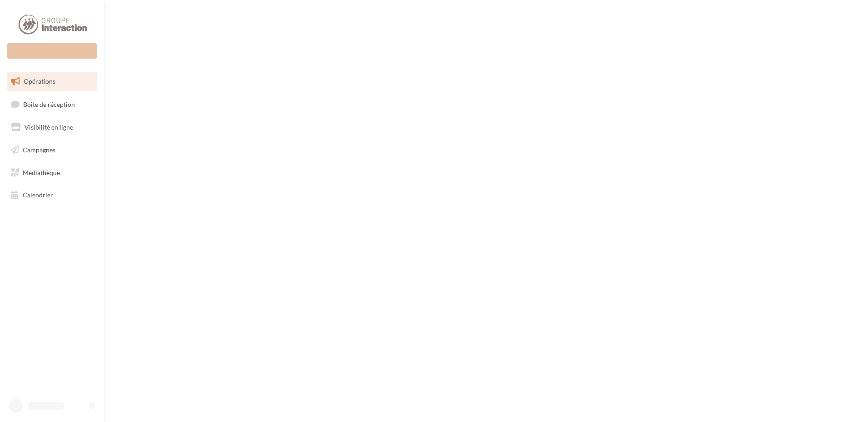 Image resolution: width=868 pixels, height=422 pixels. What do you see at coordinates (52, 173) in the screenshot?
I see `a: Médiathèque` at bounding box center [52, 173].